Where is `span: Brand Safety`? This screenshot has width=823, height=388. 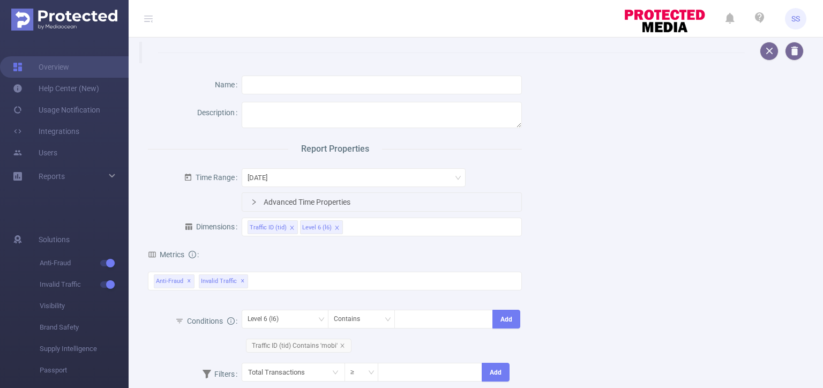
span: Brand Safety is located at coordinates (84, 327).